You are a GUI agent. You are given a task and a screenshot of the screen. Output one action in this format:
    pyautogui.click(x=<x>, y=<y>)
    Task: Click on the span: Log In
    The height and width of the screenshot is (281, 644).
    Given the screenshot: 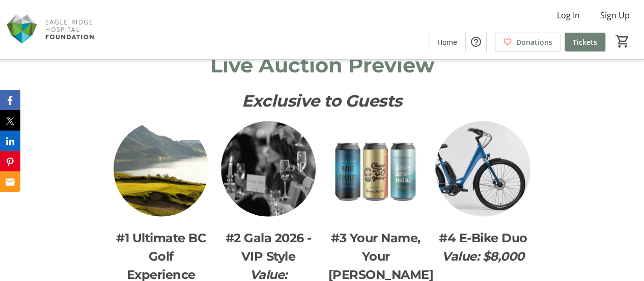 What is the action you would take?
    pyautogui.click(x=568, y=16)
    